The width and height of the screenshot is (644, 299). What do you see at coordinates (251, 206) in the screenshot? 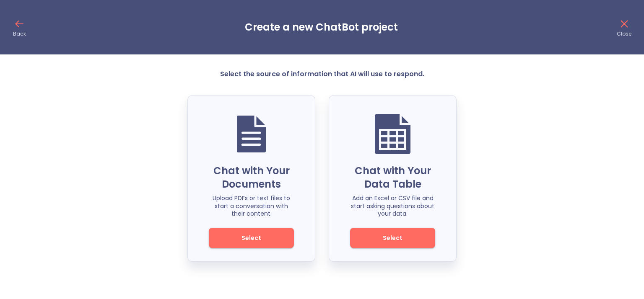
I see `p: Upload PDFs or text files to start a conversation with their content.` at bounding box center [251, 206].